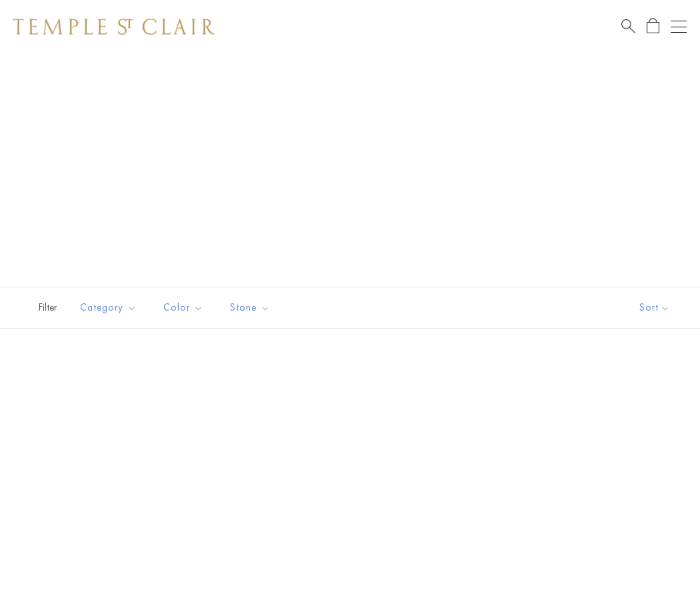 This screenshot has width=700, height=592. What do you see at coordinates (251, 308) in the screenshot?
I see `span: Stone` at bounding box center [251, 308].